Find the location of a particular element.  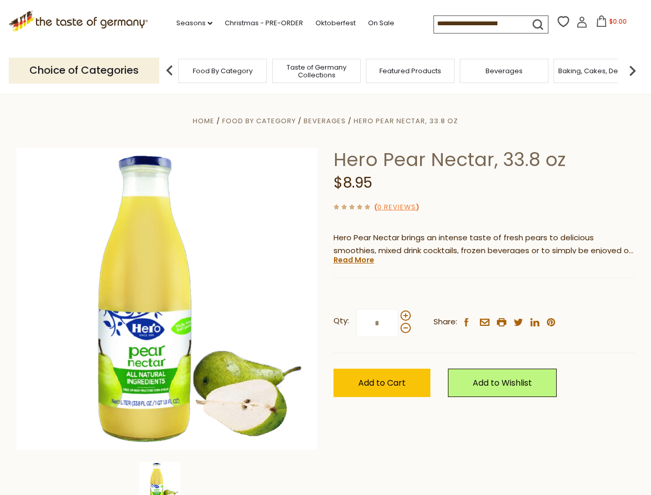

span: Home is located at coordinates (204, 121).